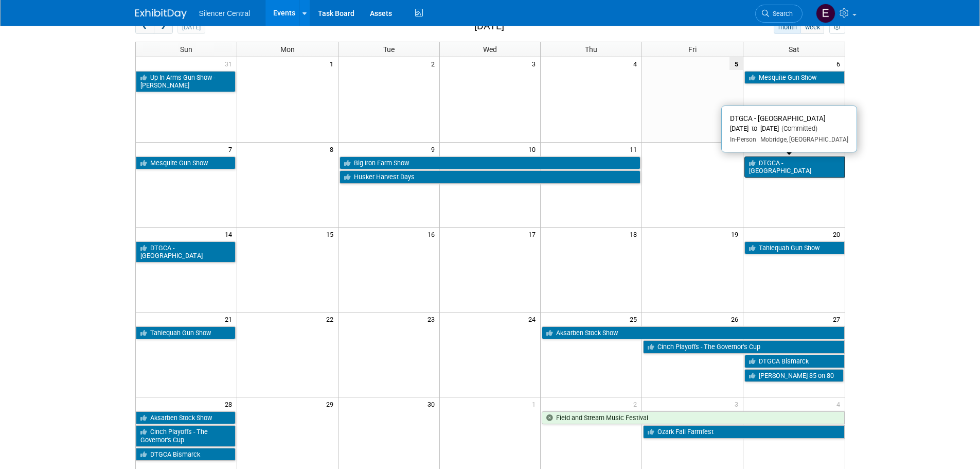  Describe the element at coordinates (743, 140) in the screenshot. I see `span: In-Person` at that location.